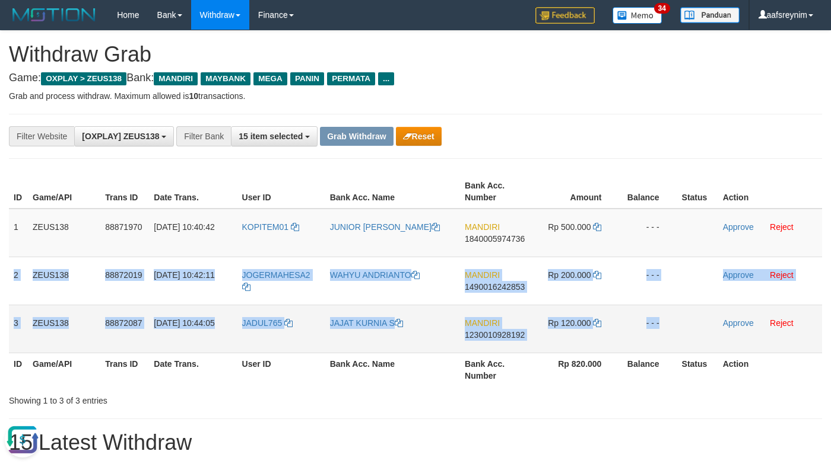 The image size is (831, 467). I want to click on a: Copy 200000 to clipboard, so click(597, 275).